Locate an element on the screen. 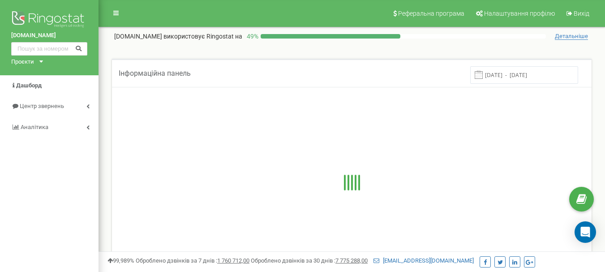  div: Open Intercom Messenger is located at coordinates (585, 232).